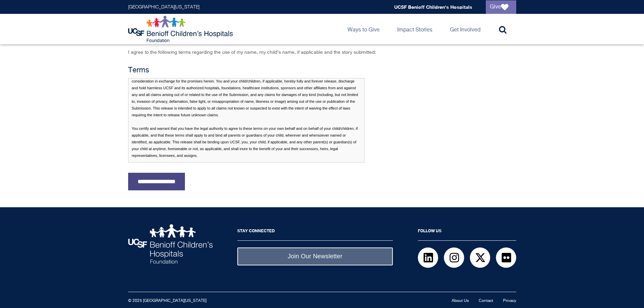 This screenshot has width=644, height=308. I want to click on img: Logo for UCSF Benioff Children's Hospitals Foundation, so click(181, 29).